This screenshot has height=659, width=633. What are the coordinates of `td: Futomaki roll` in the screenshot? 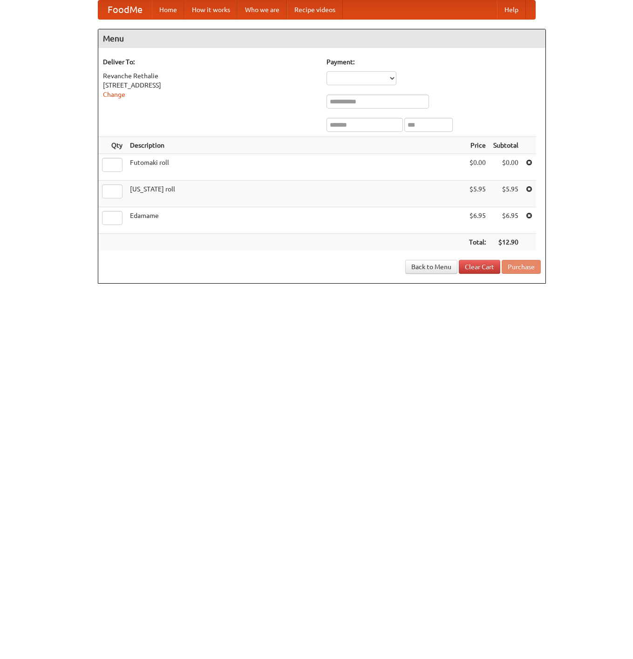 It's located at (296, 167).